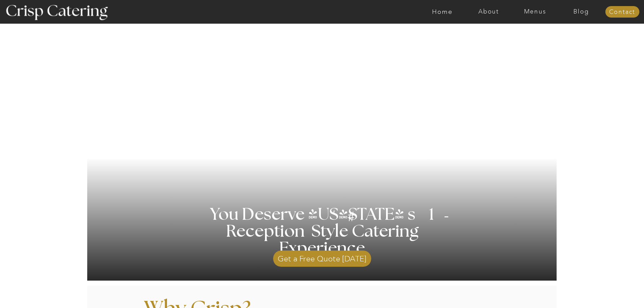 The height and width of the screenshot is (308, 644). Describe the element at coordinates (622, 12) in the screenshot. I see `nav: Contact` at that location.